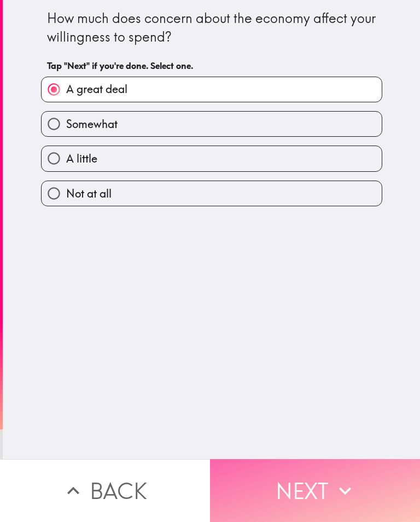  Describe the element at coordinates (92, 124) in the screenshot. I see `span: Somewhat` at that location.